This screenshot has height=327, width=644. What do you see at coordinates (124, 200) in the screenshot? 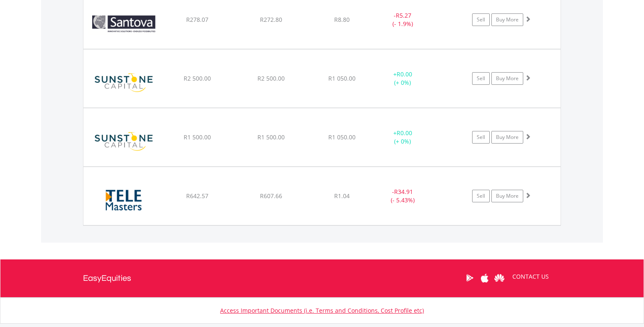
I see `img: EQU.ZA.TLM.png` at bounding box center [124, 200].